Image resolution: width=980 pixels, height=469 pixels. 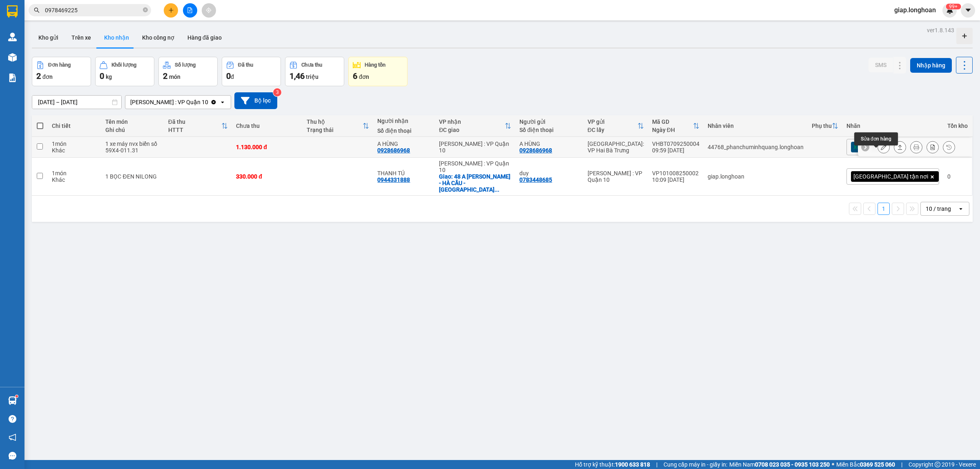 What do you see at coordinates (780, 465) in the screenshot?
I see `span: Miền Nam` at bounding box center [780, 465].